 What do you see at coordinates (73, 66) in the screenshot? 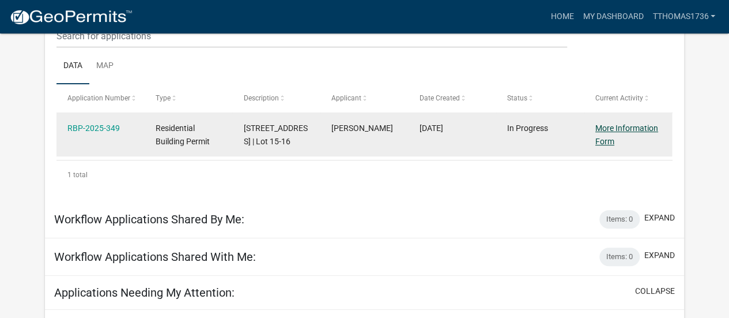
I see `a: Data` at bounding box center [73, 66].